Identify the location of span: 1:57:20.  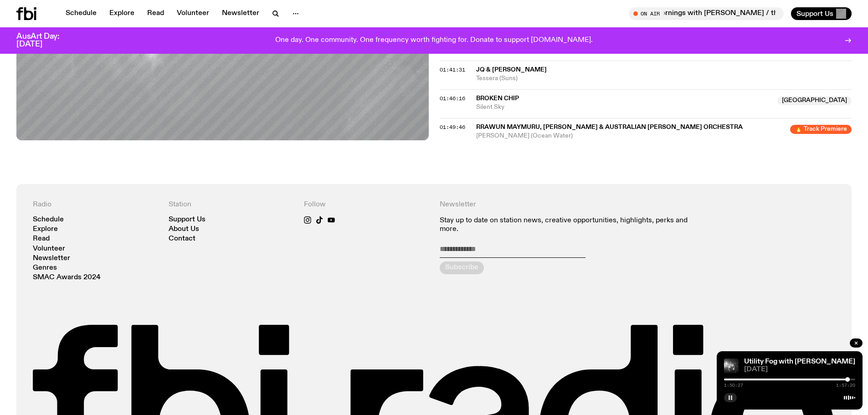
(846, 386).